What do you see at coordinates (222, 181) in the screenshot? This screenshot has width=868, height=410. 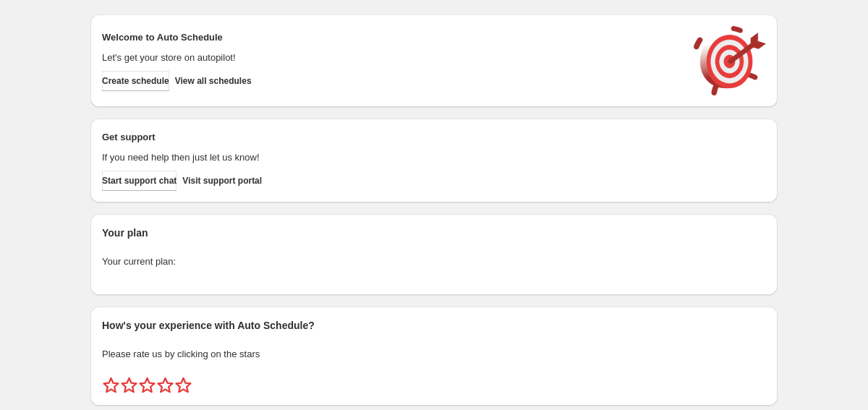 I see `a: Visit support portal` at bounding box center [222, 181].